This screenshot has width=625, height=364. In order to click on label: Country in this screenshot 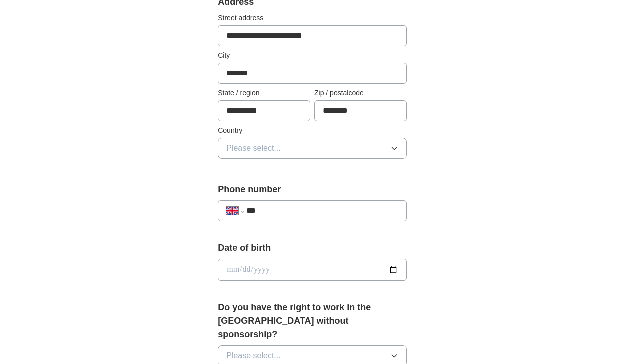, I will do `click(312, 130)`.